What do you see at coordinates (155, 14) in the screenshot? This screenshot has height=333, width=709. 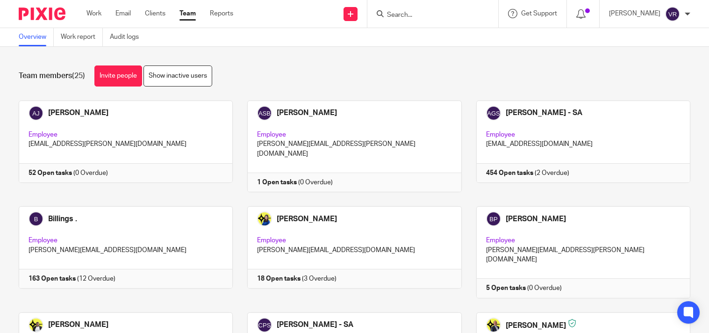 I see `a: Clients` at bounding box center [155, 14].